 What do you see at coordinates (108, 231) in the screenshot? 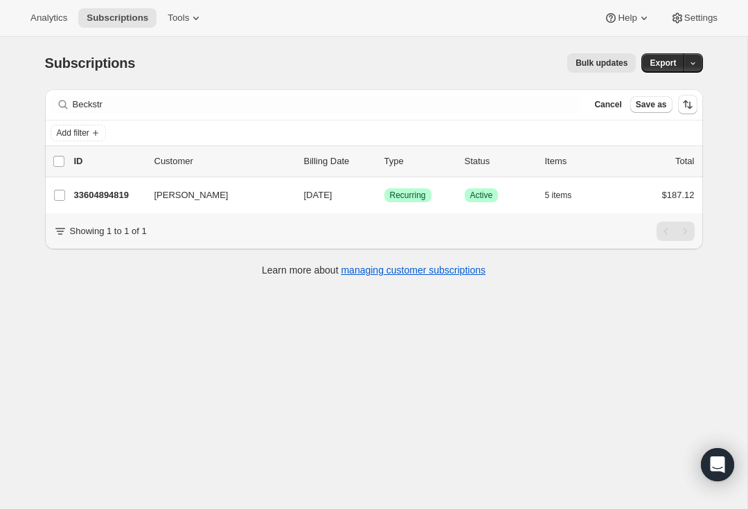
I see `p: Showing 1 to 1 of 1` at bounding box center [108, 231].